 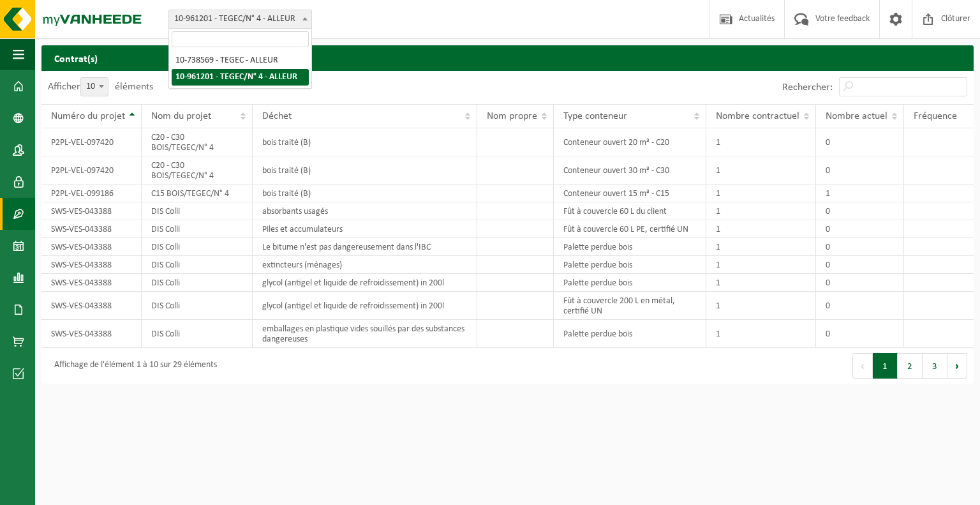 I want to click on span: Nom du projet, so click(x=181, y=116).